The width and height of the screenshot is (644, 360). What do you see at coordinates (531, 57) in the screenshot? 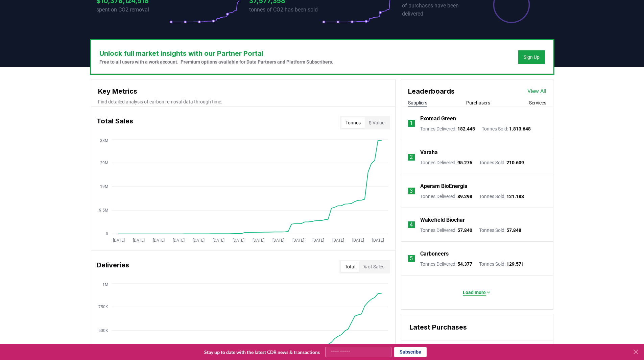
I see `button: Sign Up` at bounding box center [531, 57].